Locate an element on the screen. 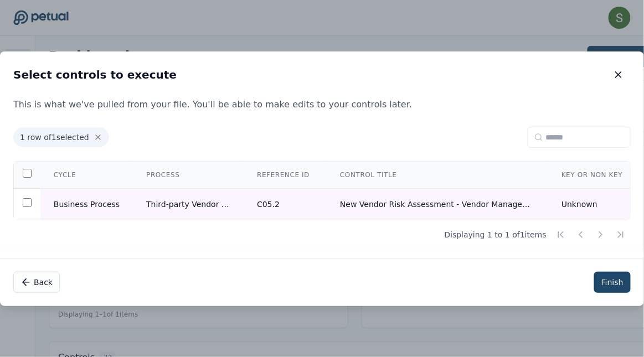 Image resolution: width=644 pixels, height=357 pixels. th: Key or Non Key is located at coordinates (592, 175).